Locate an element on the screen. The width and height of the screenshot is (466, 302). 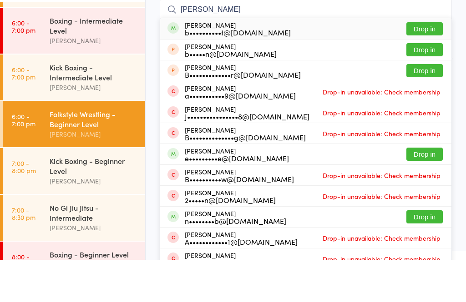
div: Any location is located at coordinates (88, 30).